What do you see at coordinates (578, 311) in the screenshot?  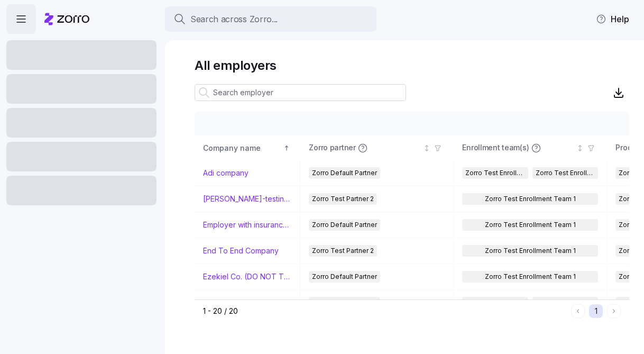 I see `button: Previous page` at bounding box center [578, 311].